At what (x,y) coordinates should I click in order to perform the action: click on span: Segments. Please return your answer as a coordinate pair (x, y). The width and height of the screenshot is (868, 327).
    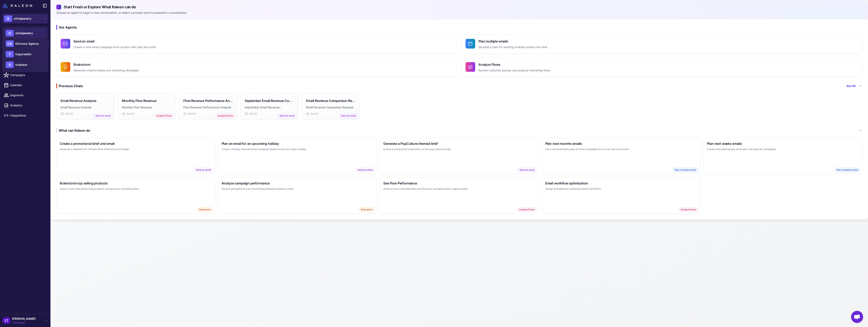
    Looking at the image, I should click on (28, 95).